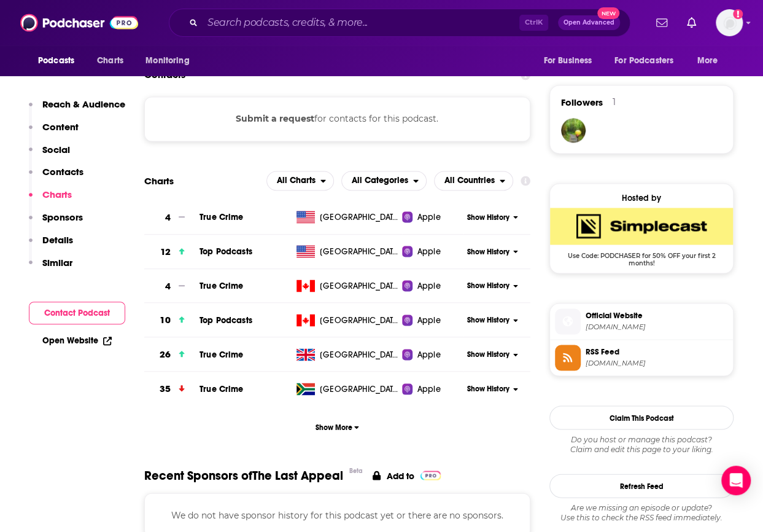  What do you see at coordinates (110, 61) in the screenshot?
I see `a: Charts` at bounding box center [110, 61].